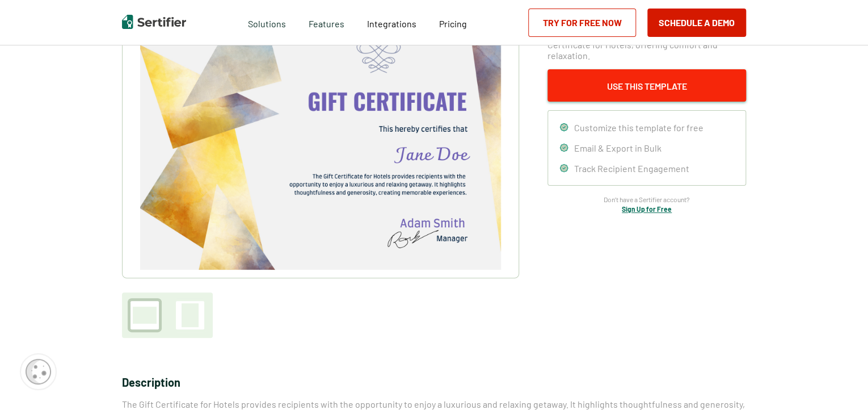 This screenshot has width=868, height=410. Describe the element at coordinates (267, 22) in the screenshot. I see `span: Solutions` at that location.